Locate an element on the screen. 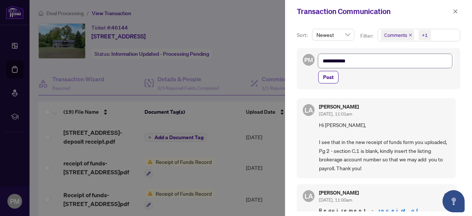  div: +1 is located at coordinates (425, 35).